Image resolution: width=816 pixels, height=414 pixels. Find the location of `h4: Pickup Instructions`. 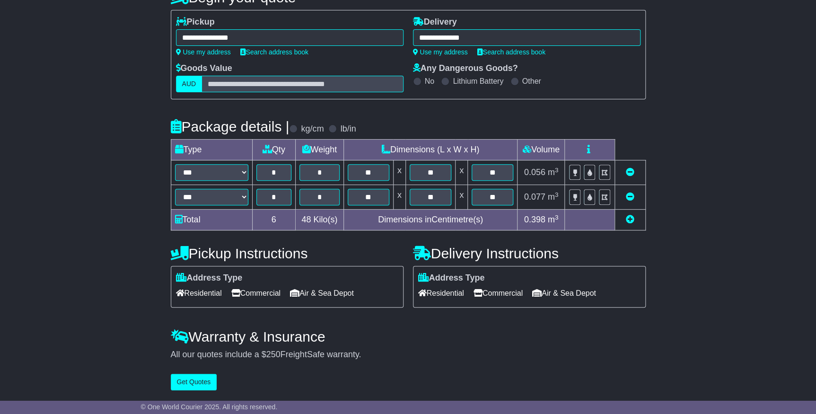

h4: Pickup Instructions is located at coordinates (287, 253).